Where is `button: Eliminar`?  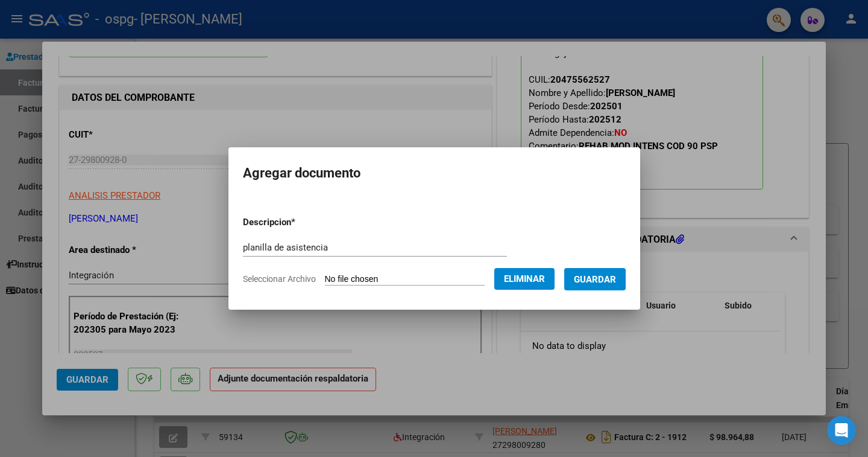
button: Eliminar is located at coordinates (525, 279).